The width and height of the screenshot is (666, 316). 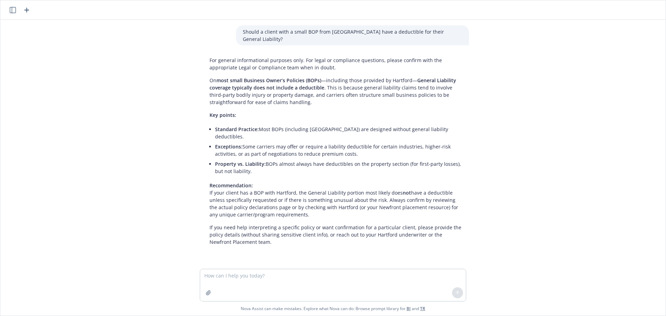 What do you see at coordinates (409, 308) in the screenshot?
I see `a: BI` at bounding box center [409, 308].